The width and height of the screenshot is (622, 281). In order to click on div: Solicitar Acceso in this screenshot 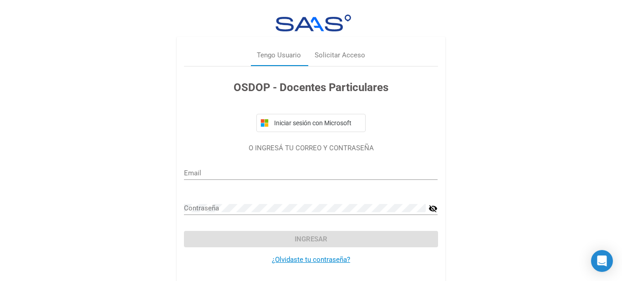, I will do `click(340, 55)`.